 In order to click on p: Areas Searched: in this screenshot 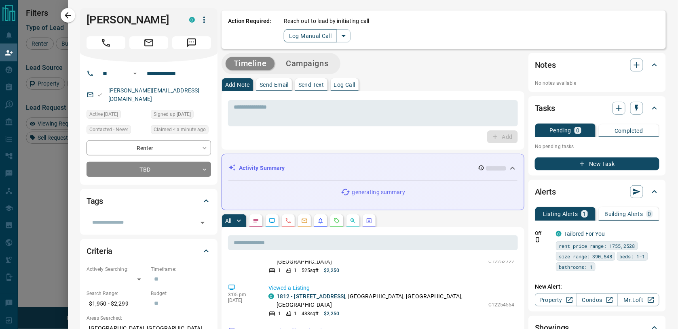, I will do `click(149, 318)`.